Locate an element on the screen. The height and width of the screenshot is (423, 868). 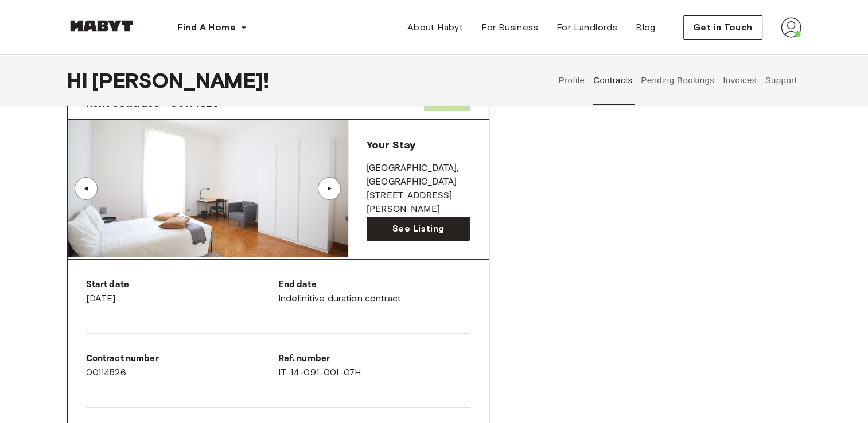
div: Indefinitive duration contract is located at coordinates (374, 292).